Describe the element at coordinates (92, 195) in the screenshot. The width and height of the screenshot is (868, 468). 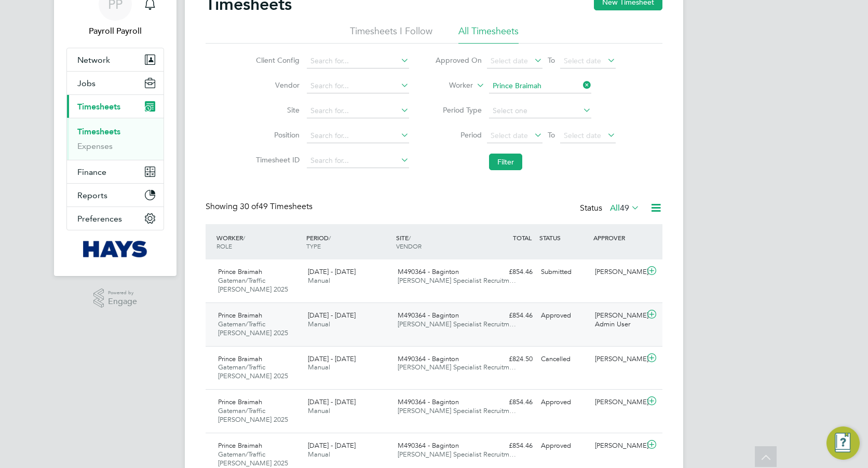
I see `span: Reports` at that location.